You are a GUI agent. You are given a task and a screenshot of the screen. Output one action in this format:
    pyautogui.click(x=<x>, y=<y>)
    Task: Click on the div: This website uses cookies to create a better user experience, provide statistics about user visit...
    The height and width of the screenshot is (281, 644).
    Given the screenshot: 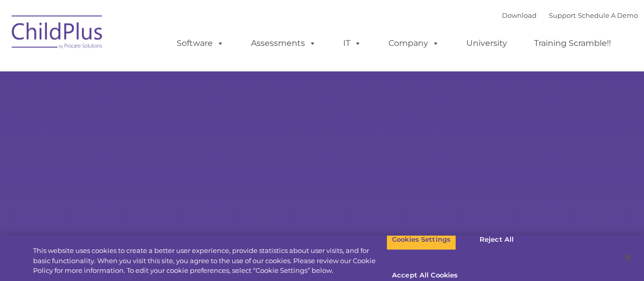 What is the action you would take?
    pyautogui.click(x=210, y=261)
    